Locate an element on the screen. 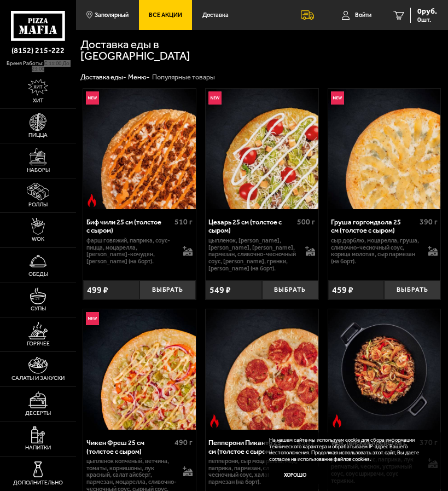  span: 0 шт. is located at coordinates (427, 20).